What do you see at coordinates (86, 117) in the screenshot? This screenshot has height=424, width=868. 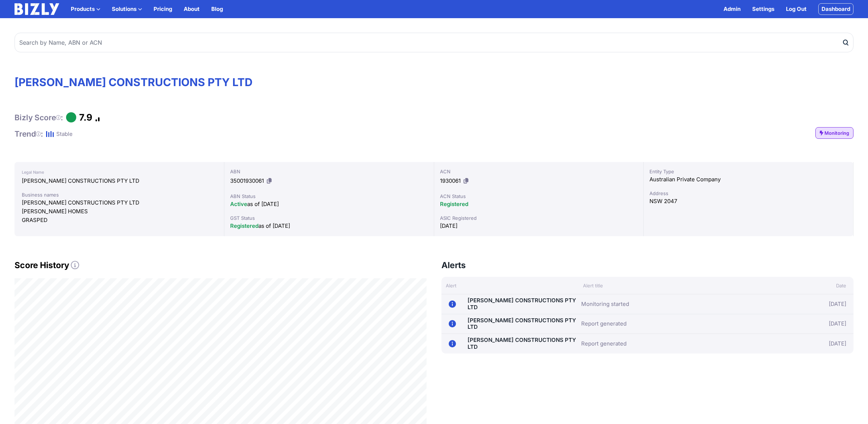 I see `h1: 7.9` at bounding box center [86, 117].